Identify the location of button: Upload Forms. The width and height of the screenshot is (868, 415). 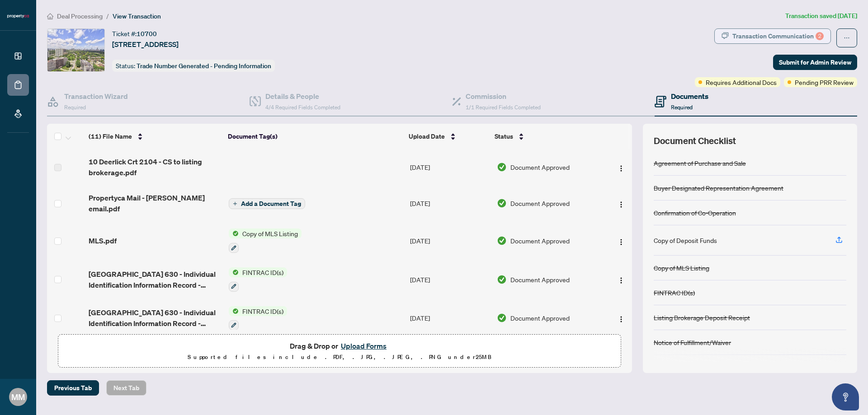
(363, 346).